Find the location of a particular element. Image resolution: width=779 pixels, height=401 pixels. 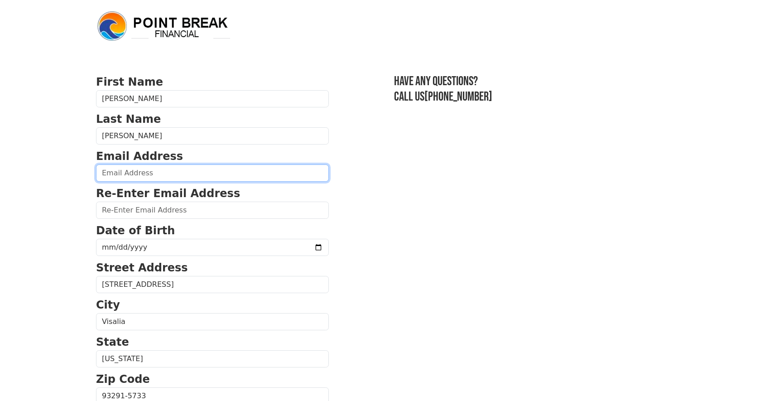

strong: Re-Enter Email Address is located at coordinates (168, 193).